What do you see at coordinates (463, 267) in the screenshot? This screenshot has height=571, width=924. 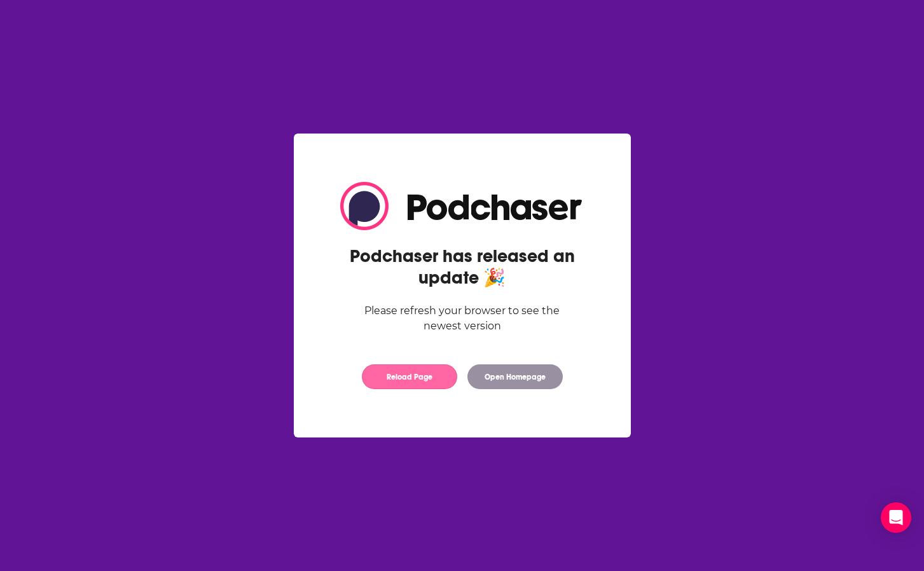 I see `h2: Podchaser has released an update 🎉` at bounding box center [463, 267].